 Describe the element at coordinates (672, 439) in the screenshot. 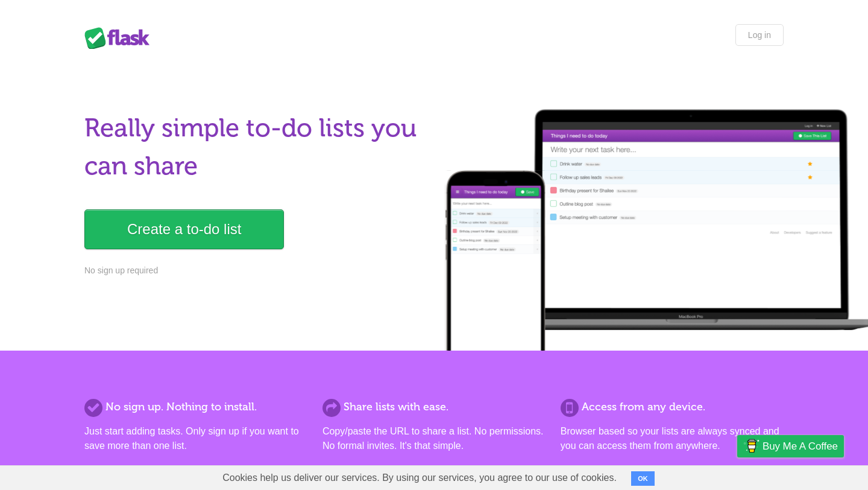

I see `p: Browser based so your lists are always synced and you can access them from anywhere.` at that location.